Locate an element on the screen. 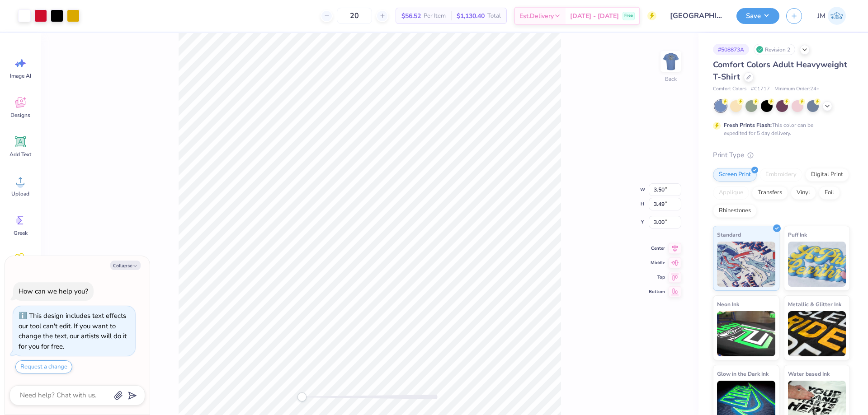 The height and width of the screenshot is (415, 868). img: Back is located at coordinates (671, 62).